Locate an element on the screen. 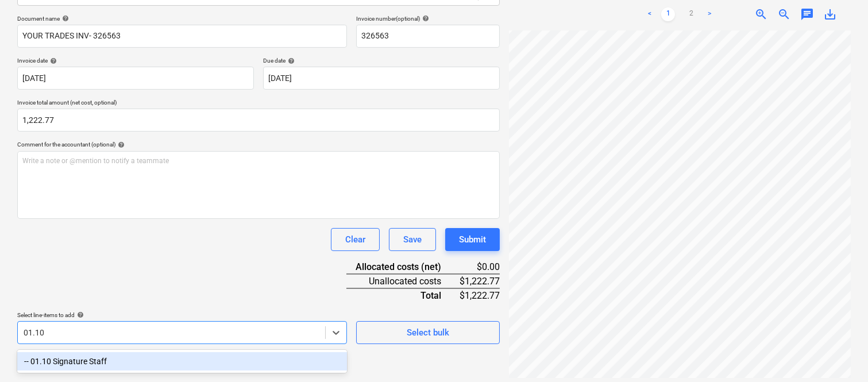  input: Invoice number is located at coordinates (428, 36).